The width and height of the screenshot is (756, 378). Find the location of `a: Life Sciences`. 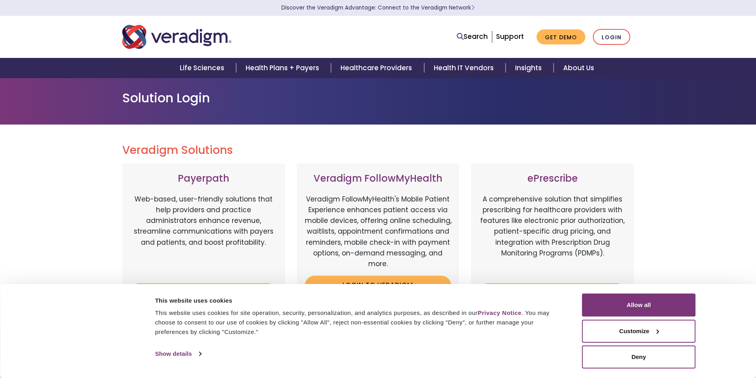

a: Life Sciences is located at coordinates (203, 68).